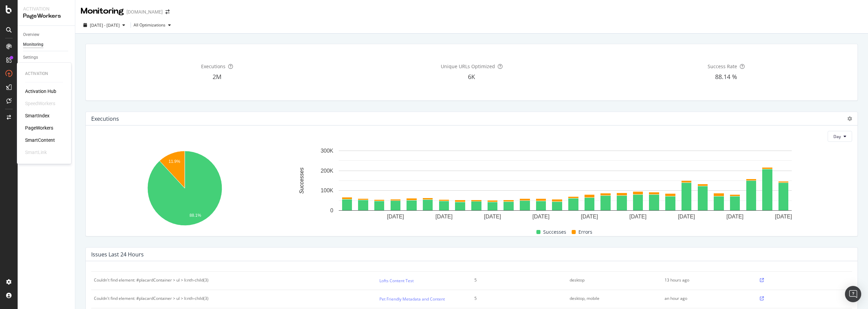 The width and height of the screenshot is (868, 309). Describe the element at coordinates (47, 44) in the screenshot. I see `a: Monitoring` at that location.